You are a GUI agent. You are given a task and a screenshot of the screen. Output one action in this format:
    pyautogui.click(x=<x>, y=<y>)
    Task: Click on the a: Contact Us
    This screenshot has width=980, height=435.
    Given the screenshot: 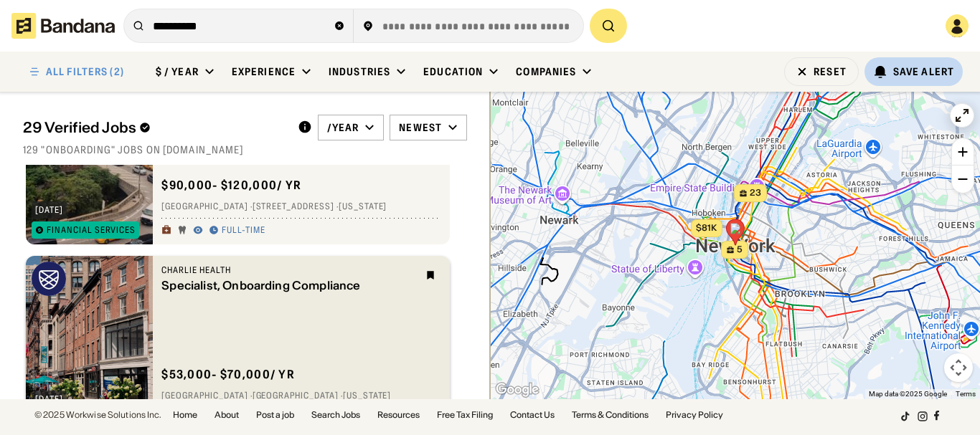 What is the action you would take?
    pyautogui.click(x=532, y=415)
    